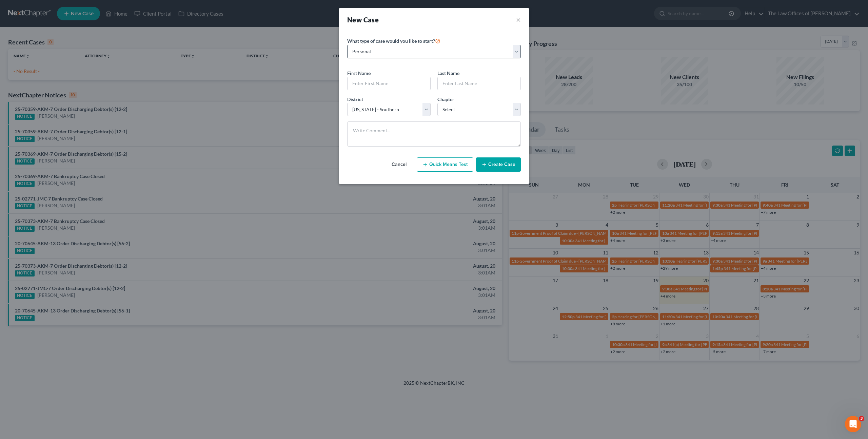 The width and height of the screenshot is (868, 439). What do you see at coordinates (389, 83) in the screenshot?
I see `input: Enter First Name` at bounding box center [389, 83].